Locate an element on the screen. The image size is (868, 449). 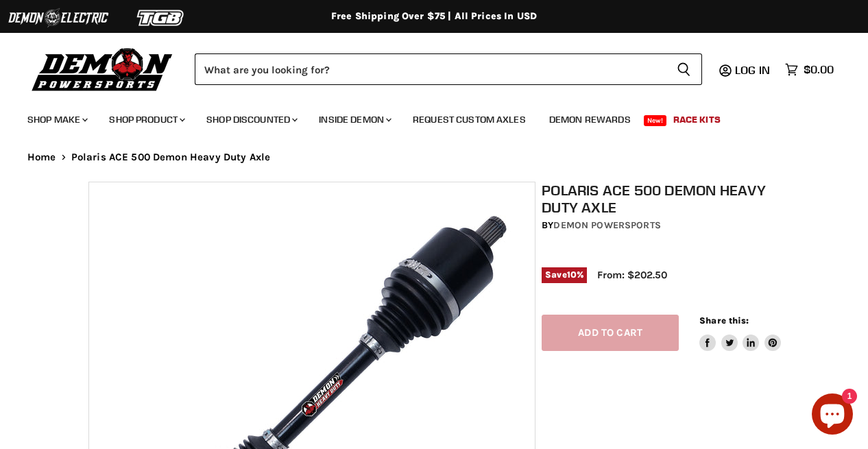
a: Request Custom Axles is located at coordinates (469, 120).